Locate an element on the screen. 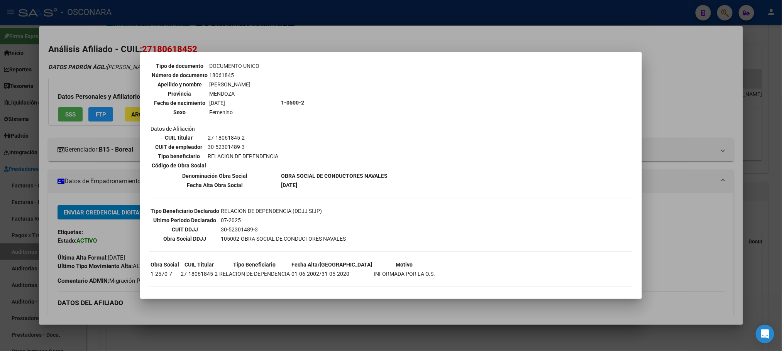 The width and height of the screenshot is (782, 351). th: Sexo is located at coordinates (179, 112).